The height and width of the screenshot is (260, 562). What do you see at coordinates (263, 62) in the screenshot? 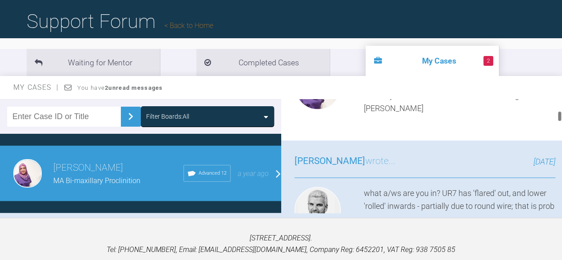
I see `li: Completed Cases` at bounding box center [263, 62].